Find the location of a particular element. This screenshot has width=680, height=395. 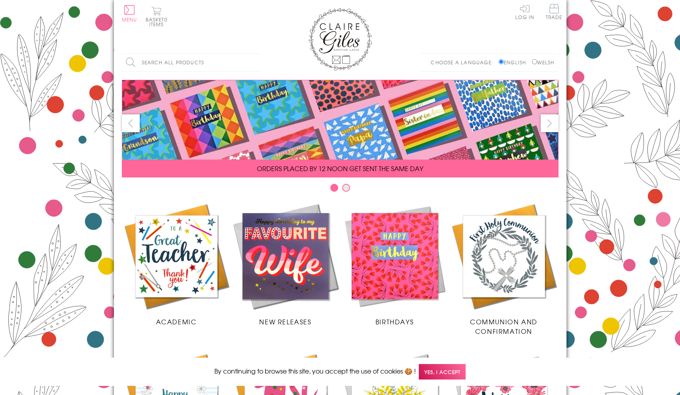

button: Menu is located at coordinates (129, 13).